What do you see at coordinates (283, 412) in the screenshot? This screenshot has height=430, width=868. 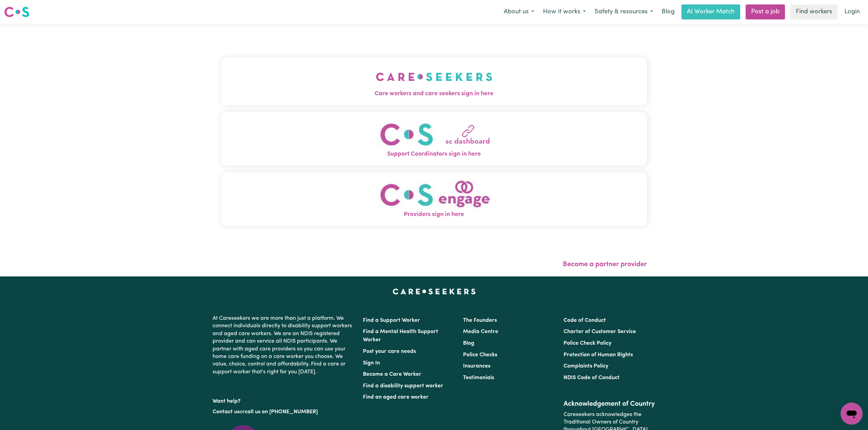 I see `p: or` at bounding box center [283, 412].